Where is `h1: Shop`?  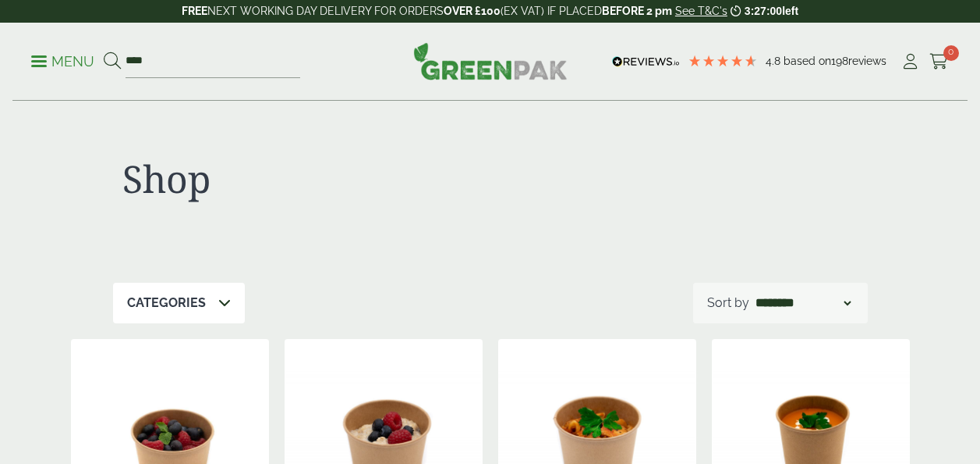 h1: Shop is located at coordinates (302, 179).